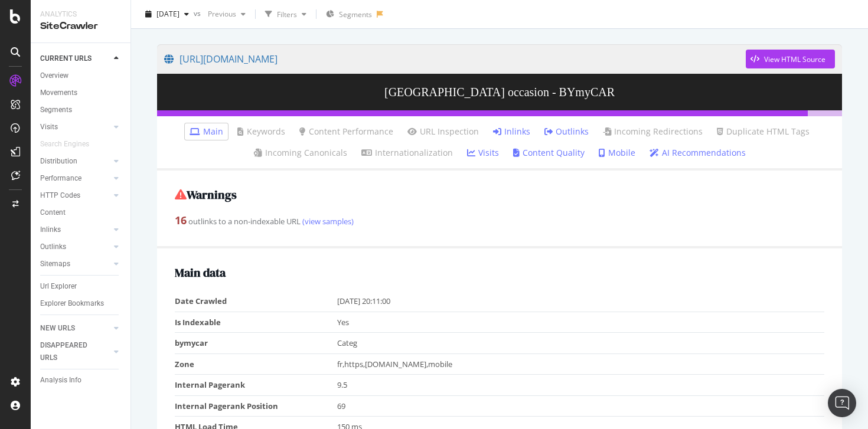 This screenshot has width=868, height=429. I want to click on div: SiteCrawler, so click(80, 26).